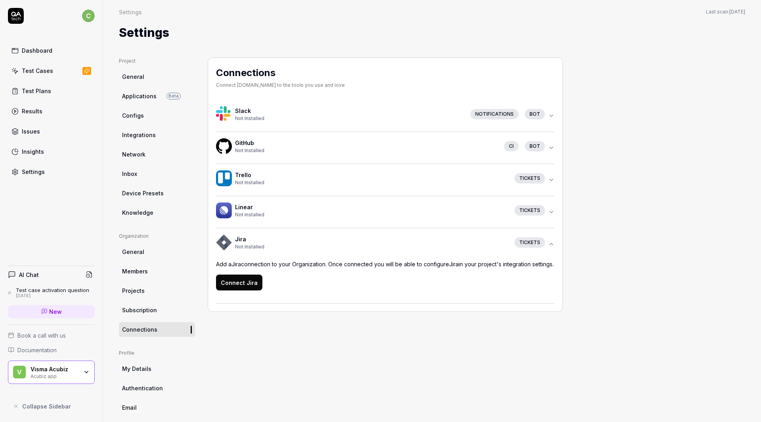 Image resolution: width=761 pixels, height=422 pixels. What do you see at coordinates (143, 193) in the screenshot?
I see `span: Device Presets` at bounding box center [143, 193].